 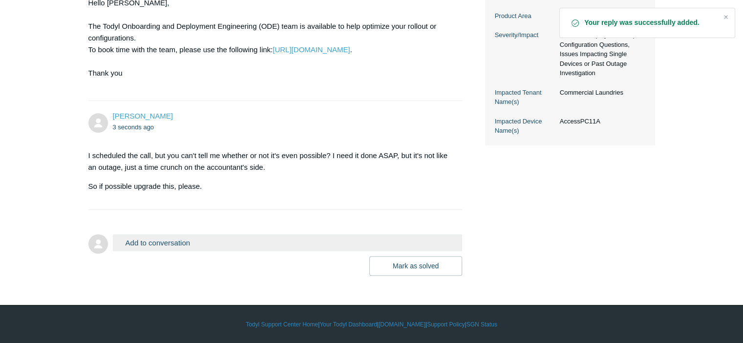 I want to click on p: I scheduled the call, but you can't tell me whether or not it's even possible? I need it done ASA..., so click(x=271, y=162).